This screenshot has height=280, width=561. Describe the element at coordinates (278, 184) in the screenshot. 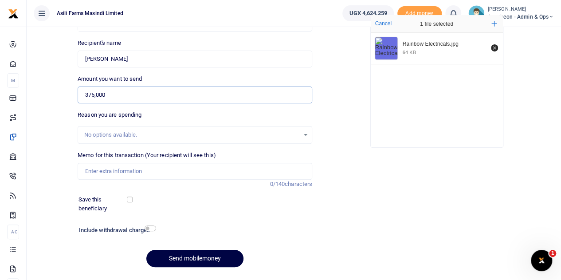

I see `span: 0/140` at that location.